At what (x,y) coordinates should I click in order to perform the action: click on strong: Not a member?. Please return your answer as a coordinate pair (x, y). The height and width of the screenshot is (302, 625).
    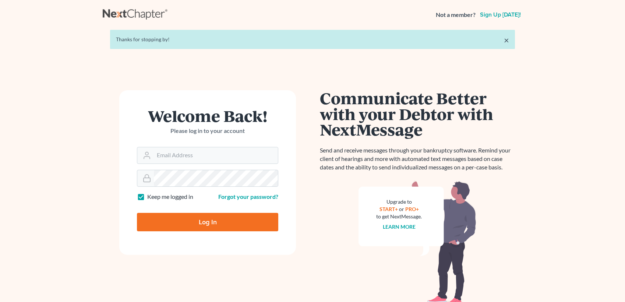
    Looking at the image, I should click on (456, 15).